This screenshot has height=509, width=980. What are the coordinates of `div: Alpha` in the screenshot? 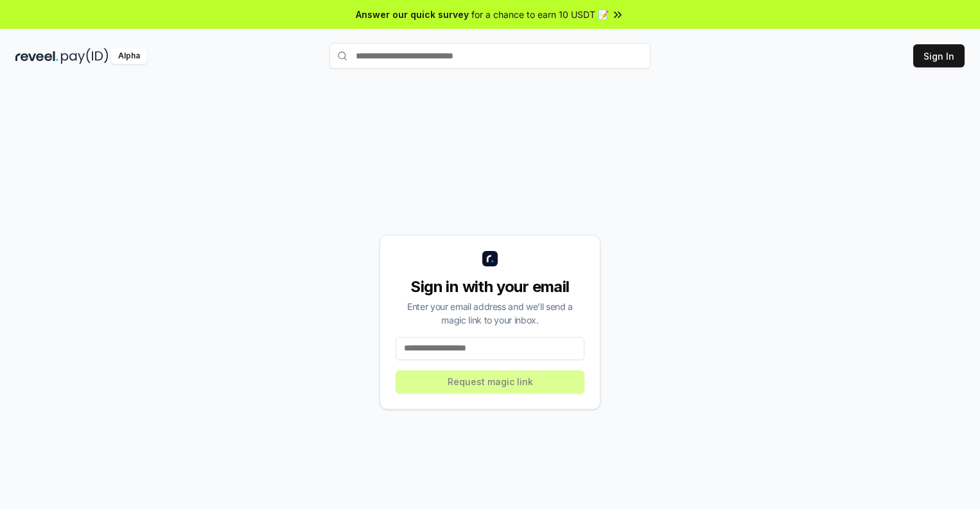 It's located at (129, 56).